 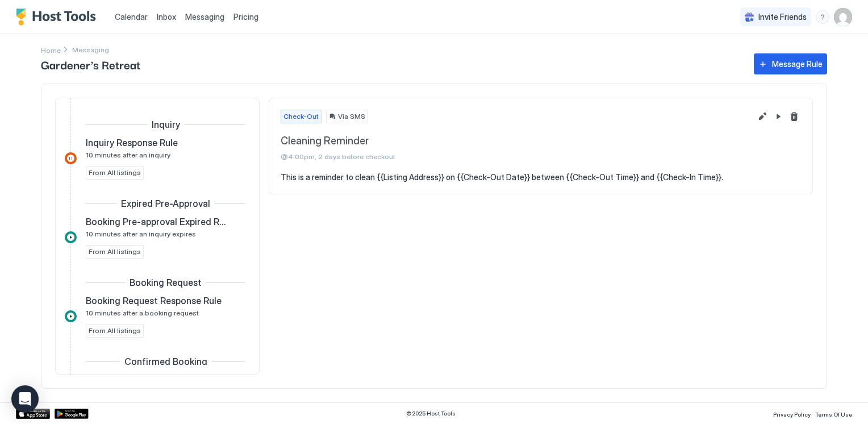 I want to click on a: Host Tools Logo, so click(x=58, y=17).